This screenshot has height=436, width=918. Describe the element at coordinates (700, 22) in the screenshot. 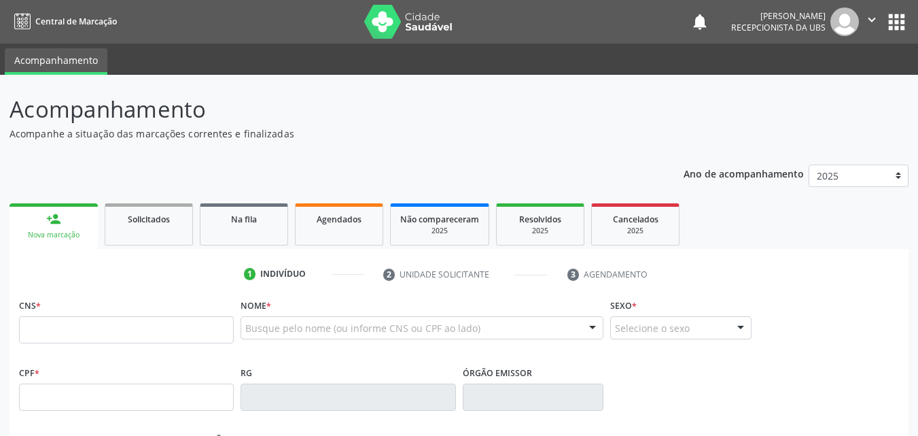

I see `button: notifications` at that location.